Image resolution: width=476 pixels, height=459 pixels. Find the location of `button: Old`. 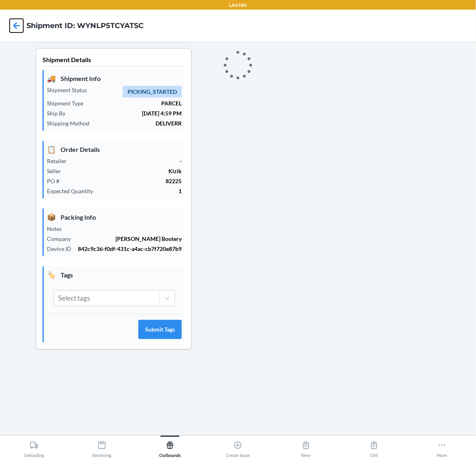

button: Old is located at coordinates (374, 447).